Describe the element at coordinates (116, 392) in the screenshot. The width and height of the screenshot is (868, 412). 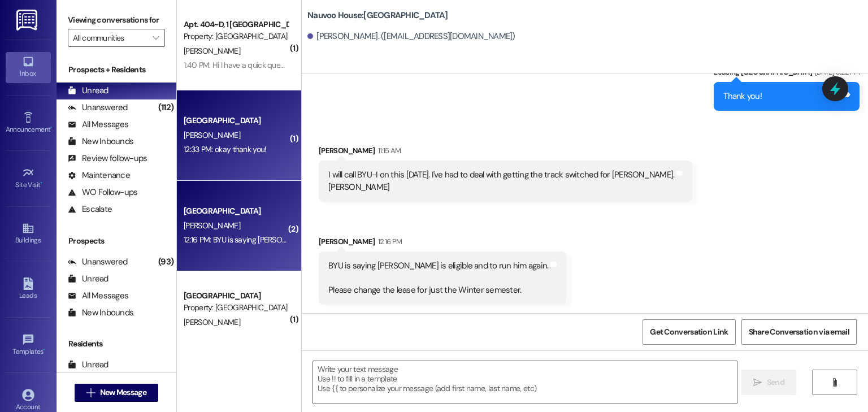
I see `button: New Message` at that location.